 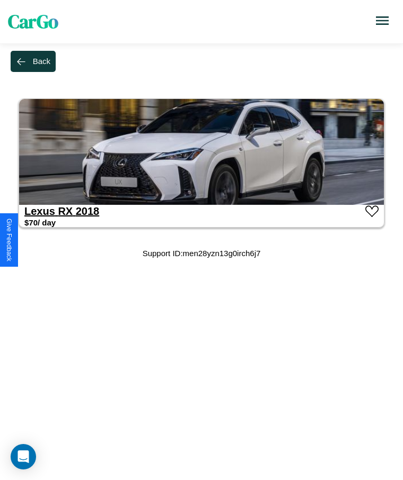 I want to click on a: Lexus RX 2018, so click(x=61, y=211).